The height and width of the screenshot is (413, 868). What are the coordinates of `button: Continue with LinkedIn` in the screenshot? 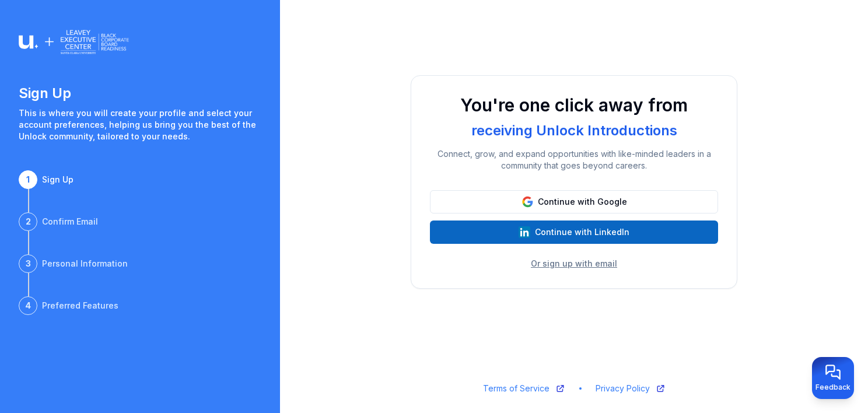 It's located at (574, 232).